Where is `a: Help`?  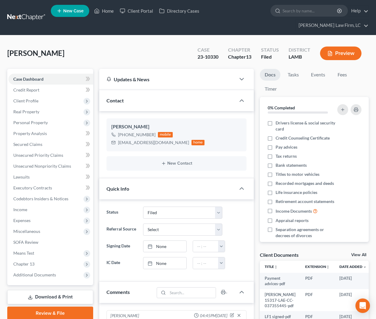
a: Help is located at coordinates (358, 11).